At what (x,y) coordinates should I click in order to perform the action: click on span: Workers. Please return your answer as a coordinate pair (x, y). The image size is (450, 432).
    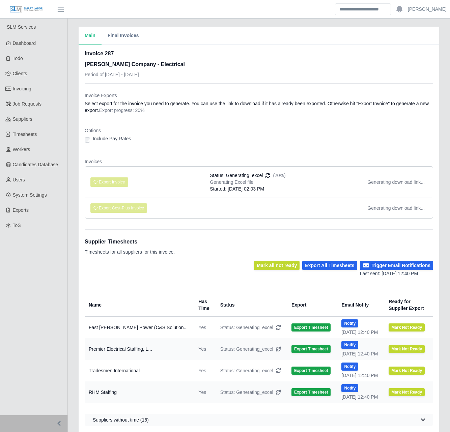
    Looking at the image, I should click on (22, 149).